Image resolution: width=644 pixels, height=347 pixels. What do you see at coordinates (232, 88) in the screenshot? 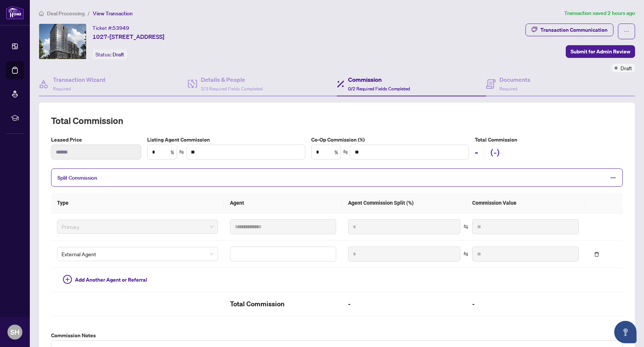
I see `span: 2/3 Required Fields Completed` at bounding box center [232, 88].